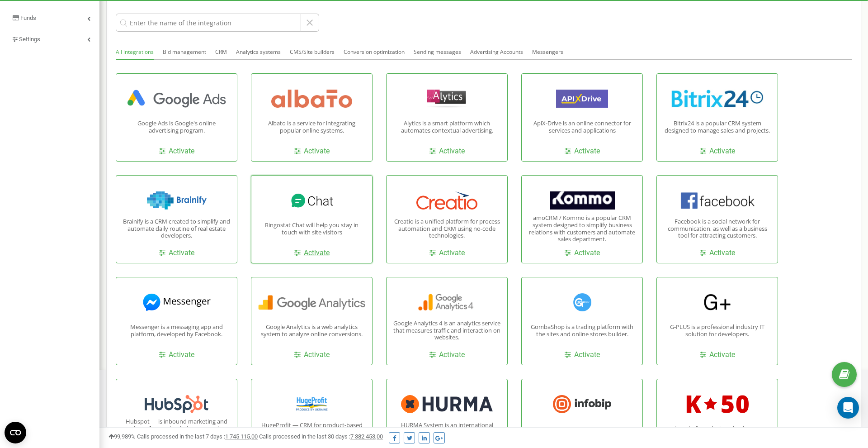  I want to click on button: Sending messages, so click(437, 52).